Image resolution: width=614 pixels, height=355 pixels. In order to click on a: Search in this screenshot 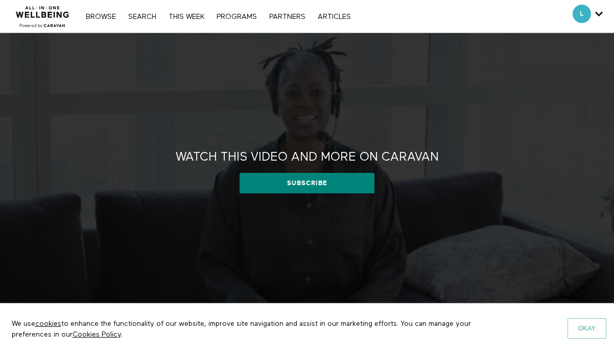, I will do `click(142, 17)`.